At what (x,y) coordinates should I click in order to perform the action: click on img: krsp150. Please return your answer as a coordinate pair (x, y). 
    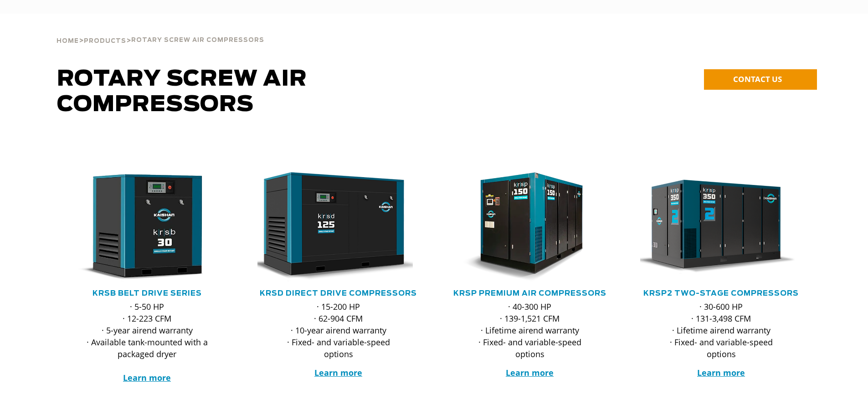
    Looking at the image, I should click on (523, 227).